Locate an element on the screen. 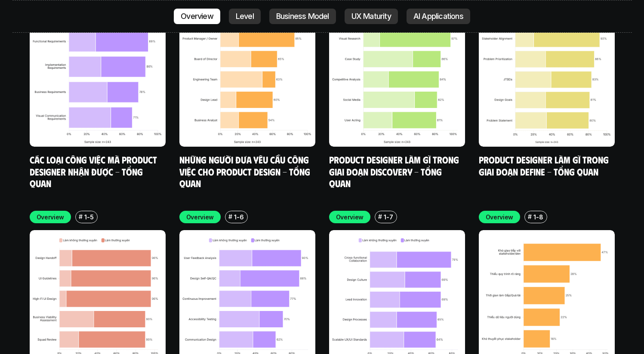 This screenshot has width=644, height=354. p: 1-8 is located at coordinates (539, 217).